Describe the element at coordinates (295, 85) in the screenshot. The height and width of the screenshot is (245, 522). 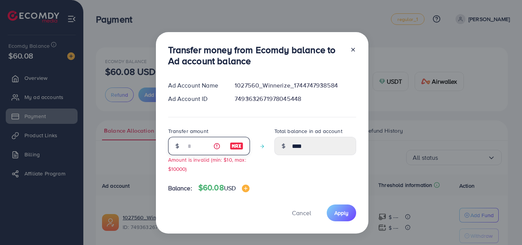
I see `div: 1027560_Winnerize_1744747938584` at that location.